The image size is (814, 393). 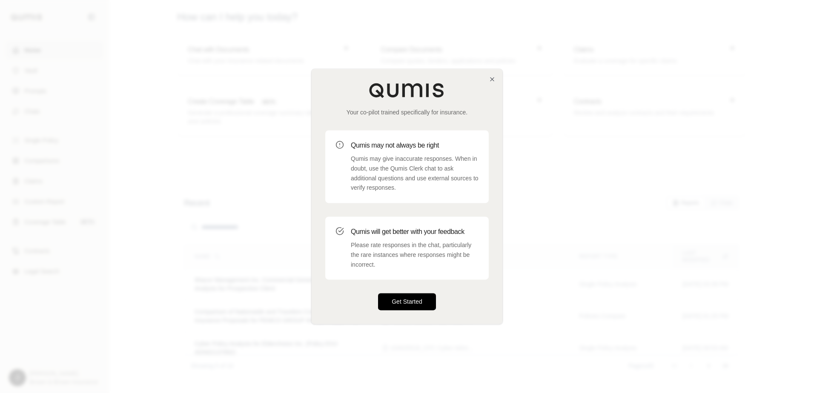 What do you see at coordinates (415, 255) in the screenshot?
I see `p: Please rate responses in the chat, particularly the rare instances where responses might be incor...` at bounding box center [415, 255].